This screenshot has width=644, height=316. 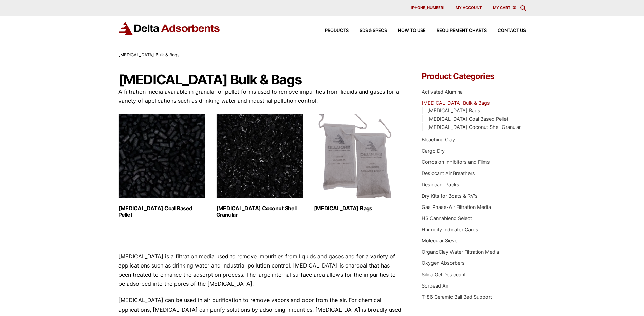 What do you see at coordinates (162, 166) in the screenshot?
I see `a: Visit product category Activated Carbon Coal Based Pellet` at bounding box center [162, 166].